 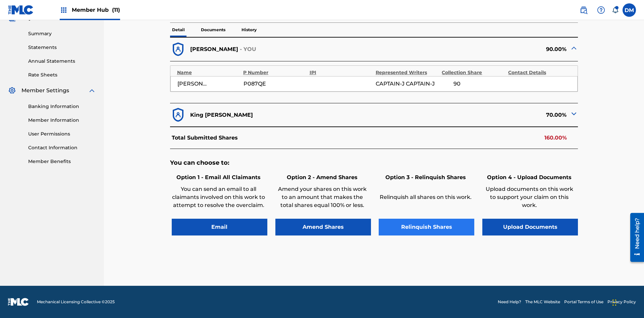 I want to click on a: Summary, so click(x=62, y=34).